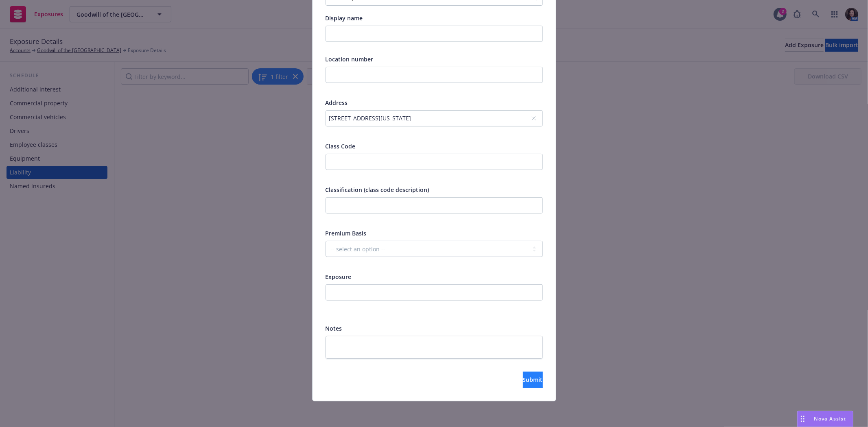 The image size is (868, 427). What do you see at coordinates (803, 419) in the screenshot?
I see `div: Drag to move` at bounding box center [803, 419].